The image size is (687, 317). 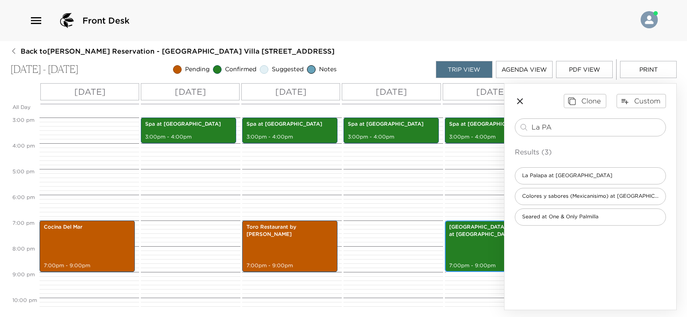 What do you see at coordinates (591, 152) in the screenshot?
I see `p: Results (3)` at bounding box center [591, 152].